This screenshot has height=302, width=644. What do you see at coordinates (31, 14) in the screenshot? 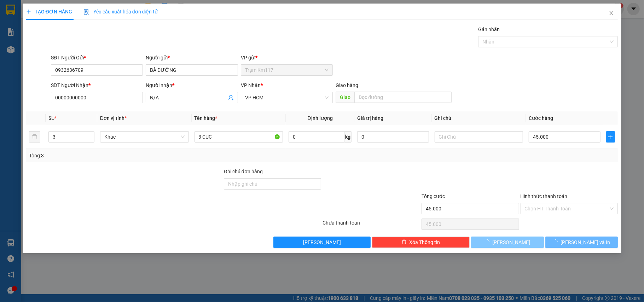
I see `div: Trạm Km117` at bounding box center [31, 14].